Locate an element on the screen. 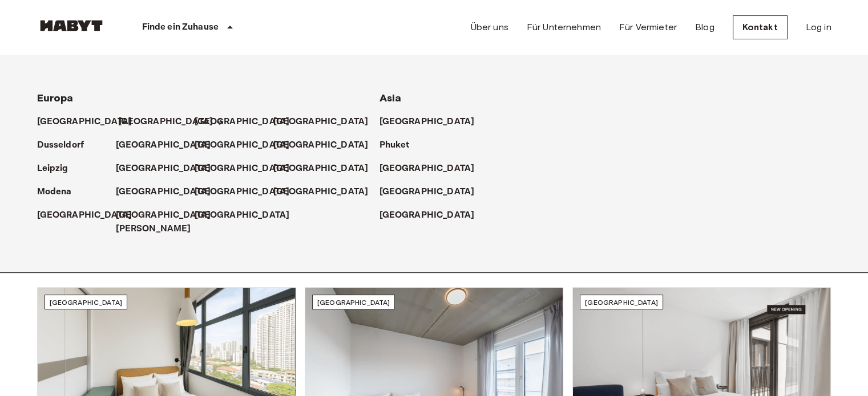  a: Blog is located at coordinates (705, 27).